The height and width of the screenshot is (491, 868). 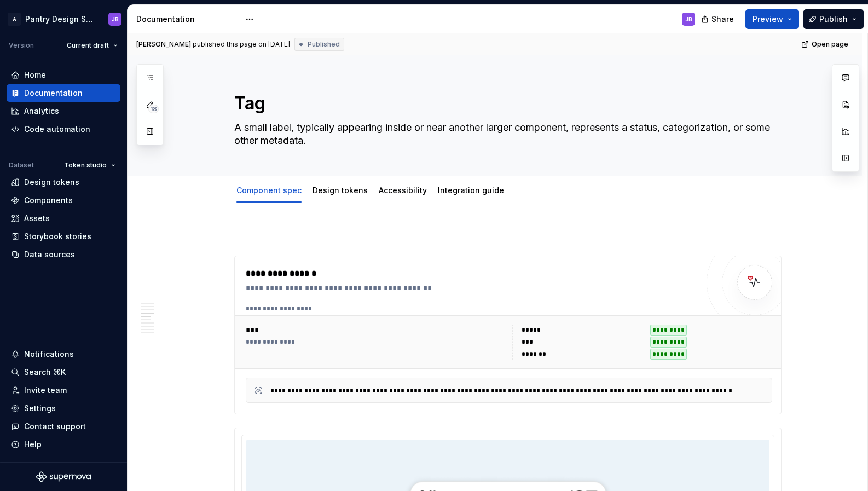 What do you see at coordinates (773, 19) in the screenshot?
I see `button: Preview` at bounding box center [773, 19].